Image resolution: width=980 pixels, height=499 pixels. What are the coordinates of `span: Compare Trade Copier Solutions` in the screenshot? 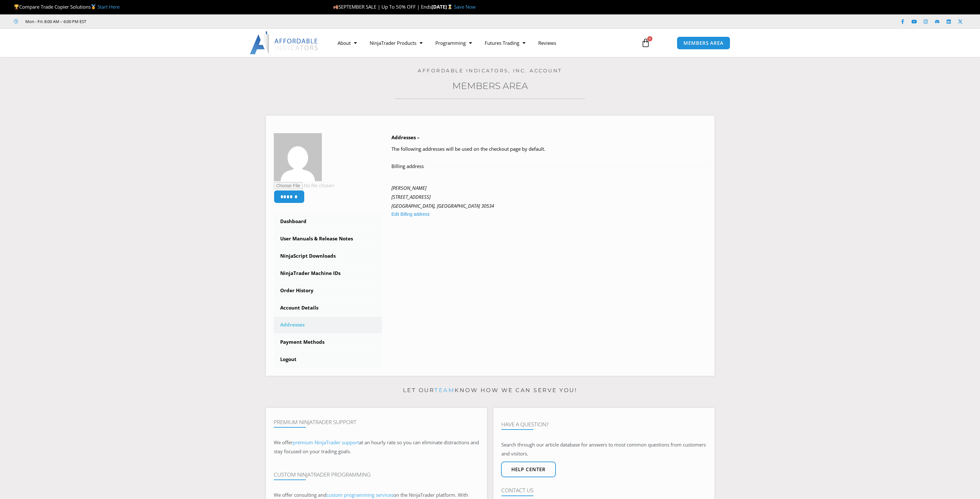 It's located at (67, 7).